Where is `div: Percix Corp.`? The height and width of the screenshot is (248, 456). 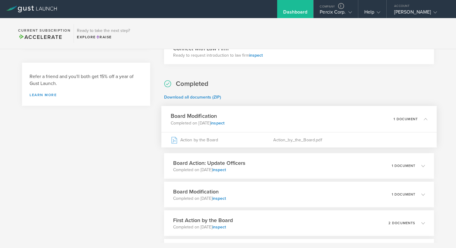 div: Percix Corp. is located at coordinates (335, 14).